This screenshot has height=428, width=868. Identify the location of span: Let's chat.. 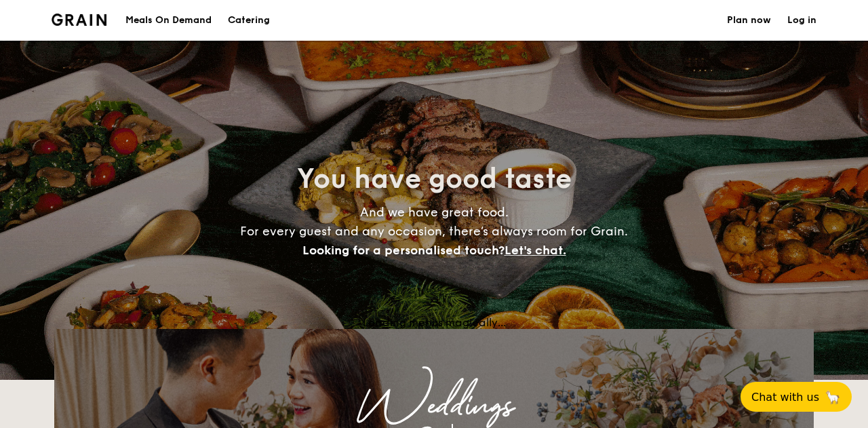
(535, 250).